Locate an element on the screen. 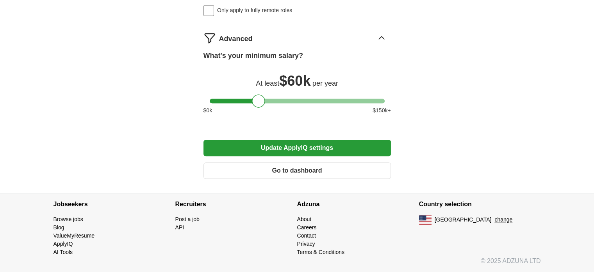 The width and height of the screenshot is (594, 272). a: Contact is located at coordinates (307, 235).